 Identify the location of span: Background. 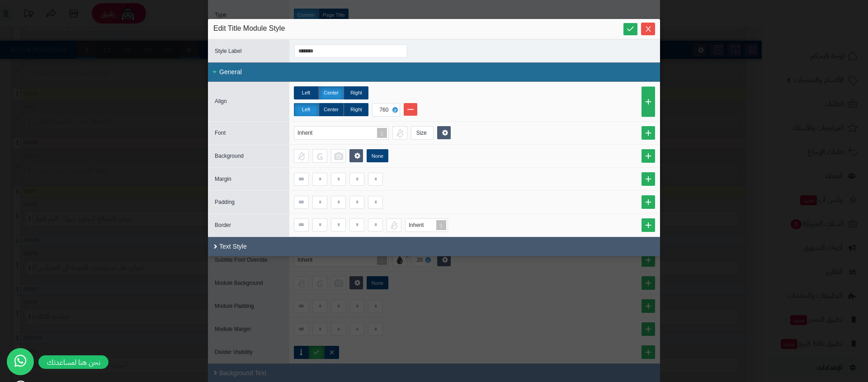
(229, 156).